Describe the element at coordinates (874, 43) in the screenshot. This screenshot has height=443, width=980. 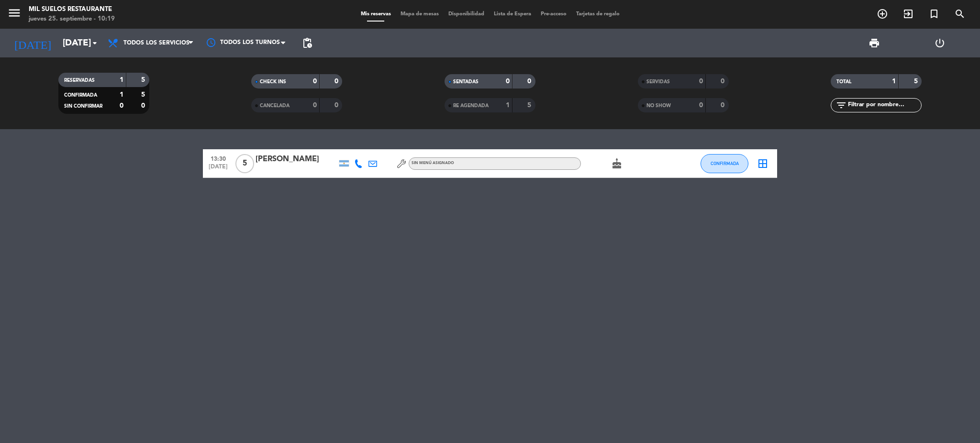
I see `span: print` at that location.